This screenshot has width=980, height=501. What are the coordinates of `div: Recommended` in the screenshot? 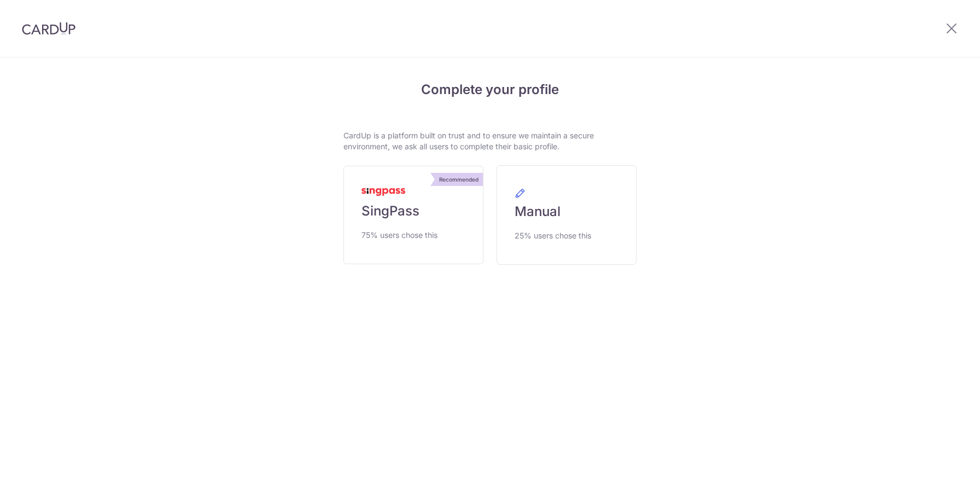 It's located at (459, 179).